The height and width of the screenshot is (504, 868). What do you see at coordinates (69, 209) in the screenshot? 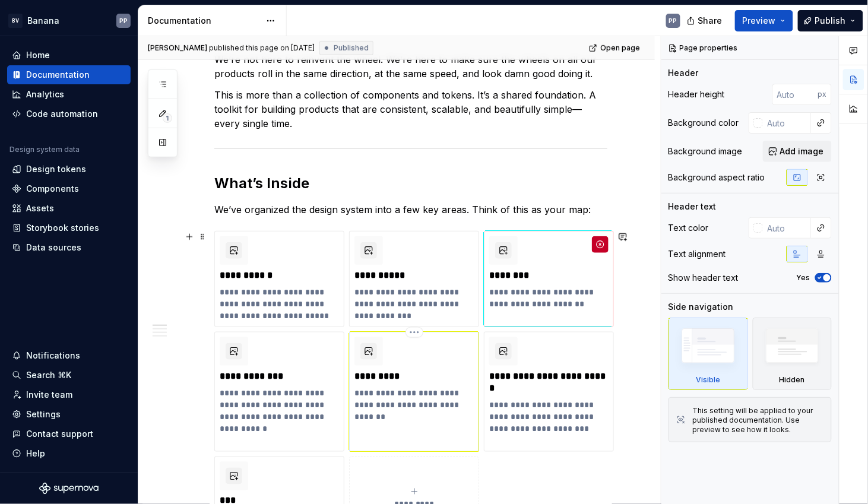
I see `a: Assets` at bounding box center [69, 209].